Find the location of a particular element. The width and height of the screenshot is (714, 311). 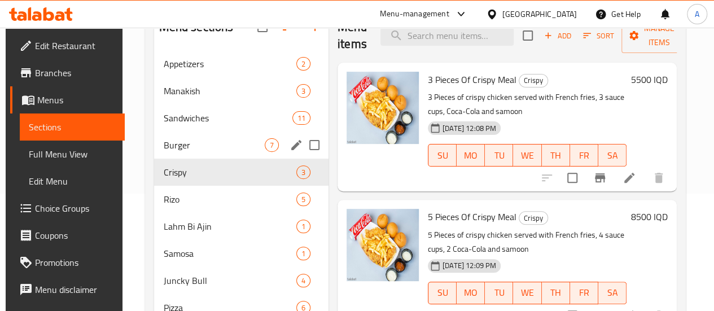

div: Appetizers2 is located at coordinates (241, 64).